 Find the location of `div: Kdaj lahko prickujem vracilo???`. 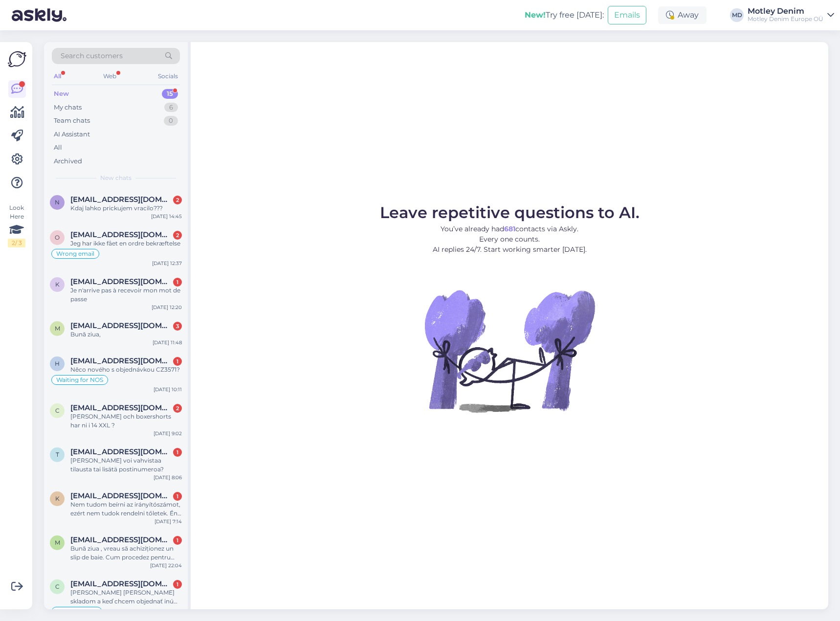

div: Kdaj lahko prickujem vracilo??? is located at coordinates (126, 208).